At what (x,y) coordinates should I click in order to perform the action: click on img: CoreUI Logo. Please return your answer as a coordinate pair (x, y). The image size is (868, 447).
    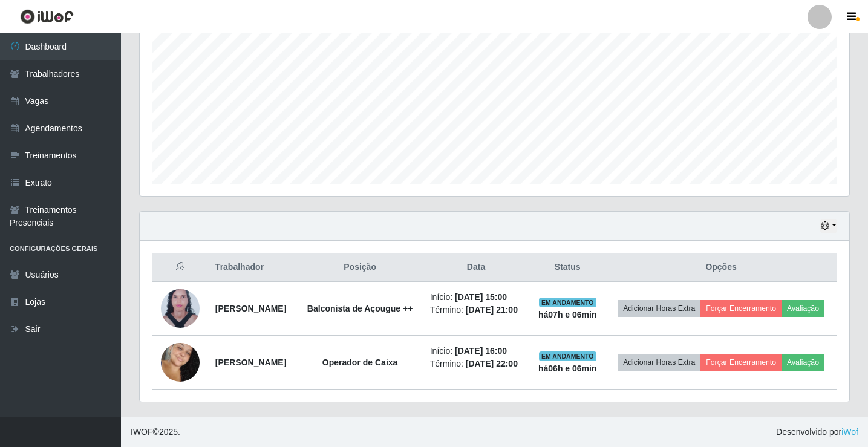
    Looking at the image, I should click on (46, 17).